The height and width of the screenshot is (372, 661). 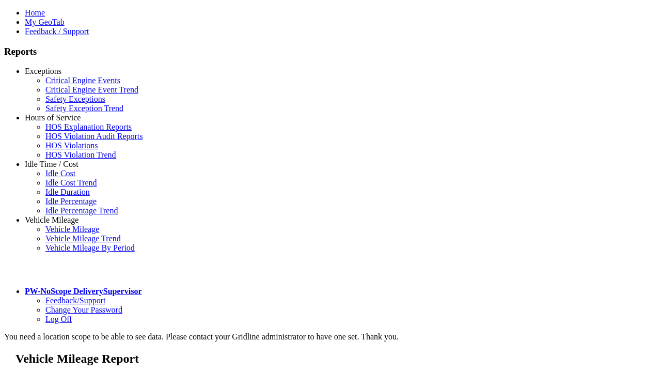 What do you see at coordinates (331, 337) in the screenshot?
I see `div: You need a location scope to be able to see data. Please contact your Gridline administrator to h...` at bounding box center [331, 337].